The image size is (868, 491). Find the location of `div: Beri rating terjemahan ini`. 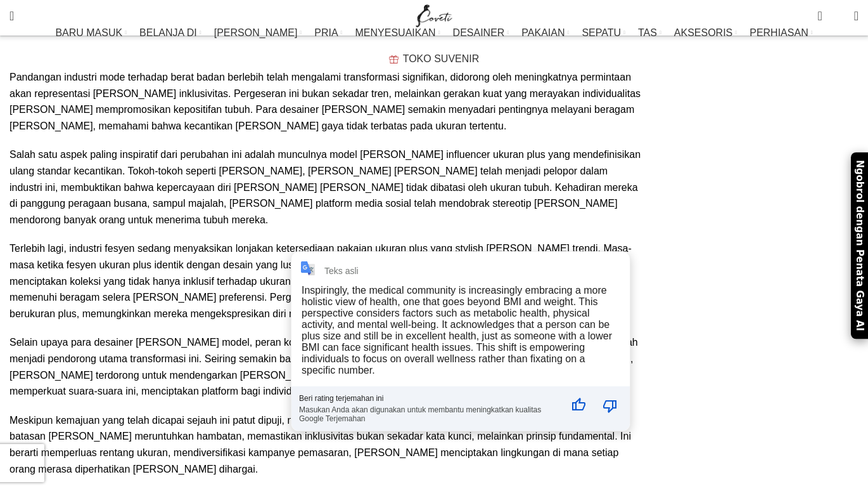

div: Beri rating terjemahan ini is located at coordinates (429, 398).